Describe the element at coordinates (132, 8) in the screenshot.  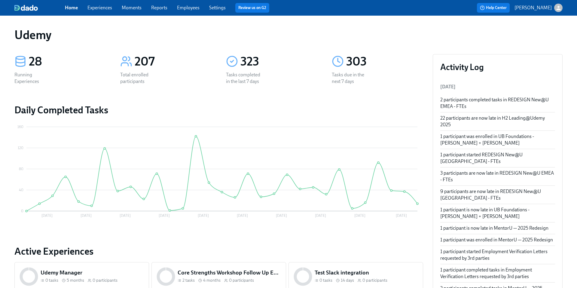
I see `a: Moments` at that location.